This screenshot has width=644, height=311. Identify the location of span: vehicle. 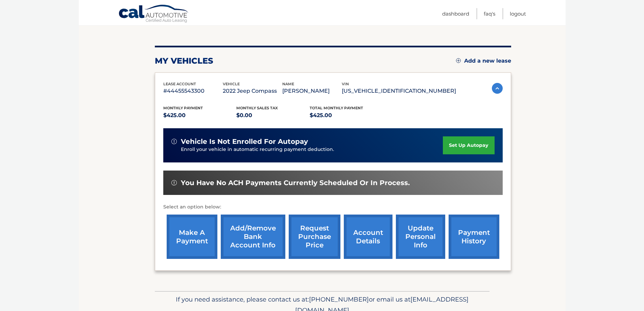
(231, 84).